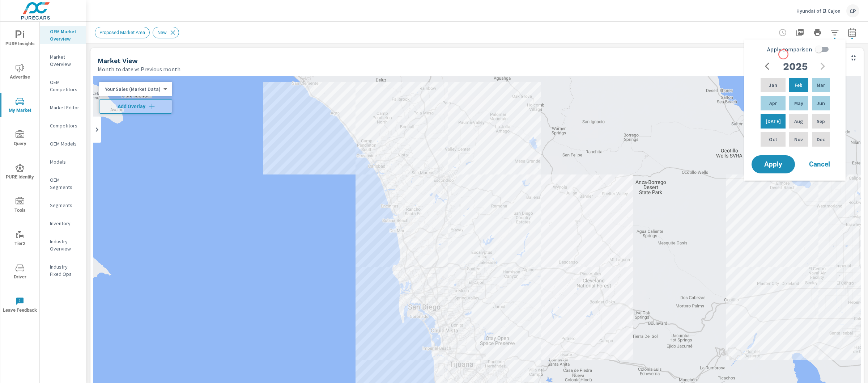 The height and width of the screenshot is (383, 868). Describe the element at coordinates (20, 306) in the screenshot. I see `span: Leave Feedback` at that location.